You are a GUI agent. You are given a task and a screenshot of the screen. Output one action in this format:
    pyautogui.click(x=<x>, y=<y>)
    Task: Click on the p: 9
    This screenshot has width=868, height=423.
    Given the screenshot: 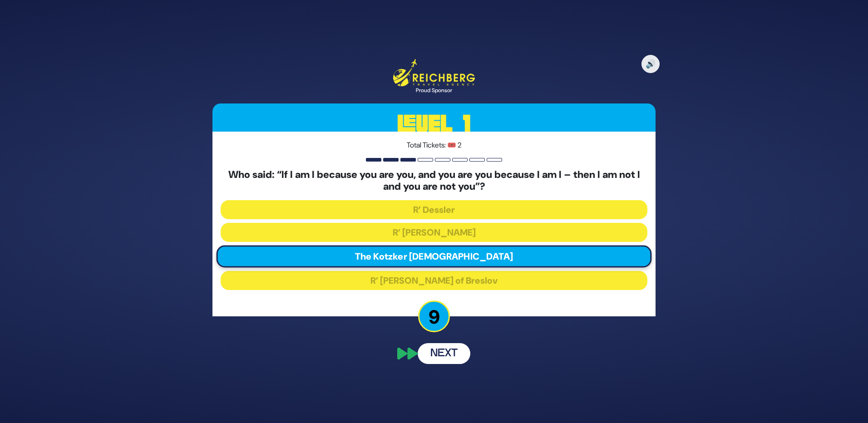 What is the action you would take?
    pyautogui.click(x=434, y=316)
    